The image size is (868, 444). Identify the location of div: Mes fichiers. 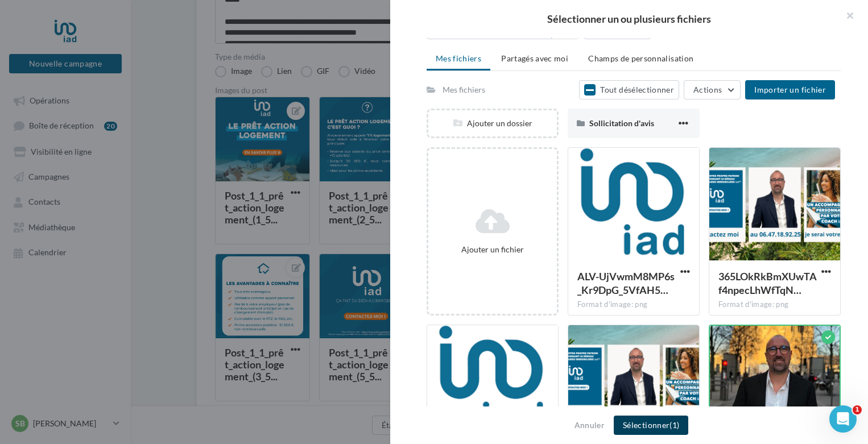
(464, 90).